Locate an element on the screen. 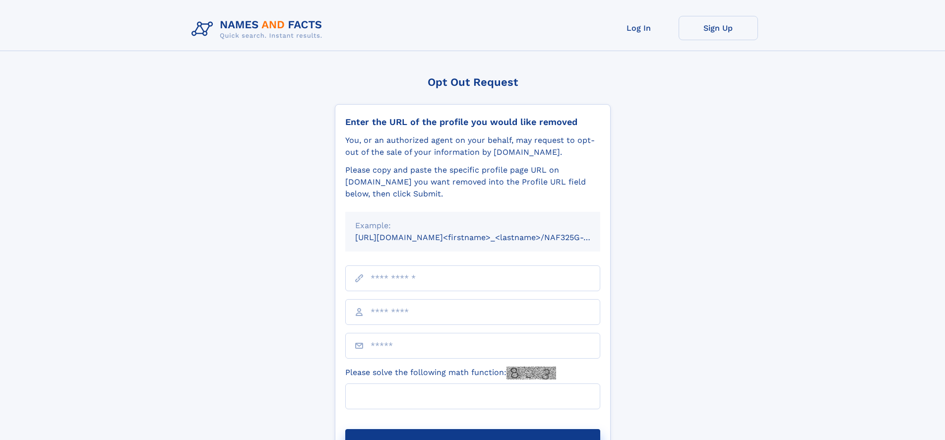 Image resolution: width=945 pixels, height=440 pixels. div: Enter the URL of the profile you would like removed is located at coordinates (473, 122).